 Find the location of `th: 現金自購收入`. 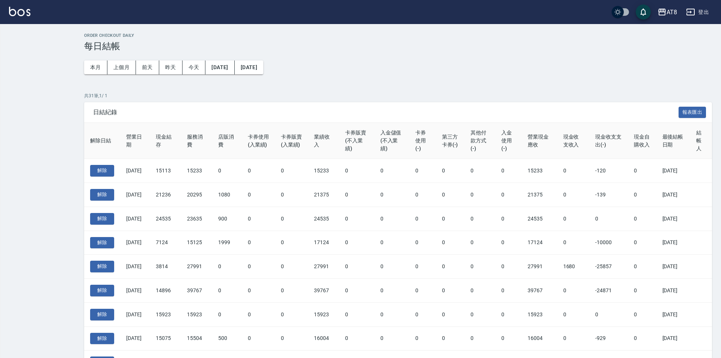

th: 現金自購收入 is located at coordinates (642, 141).